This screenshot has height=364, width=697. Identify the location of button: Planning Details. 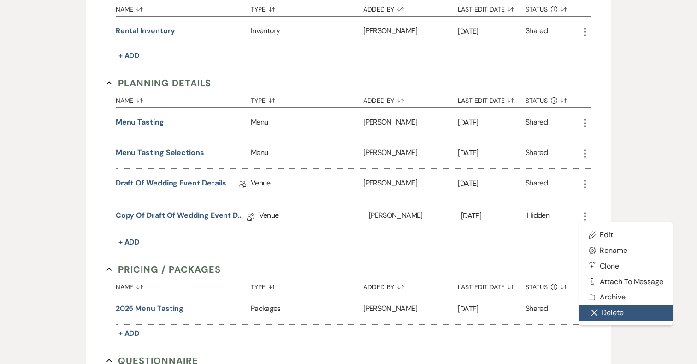
(159, 83).